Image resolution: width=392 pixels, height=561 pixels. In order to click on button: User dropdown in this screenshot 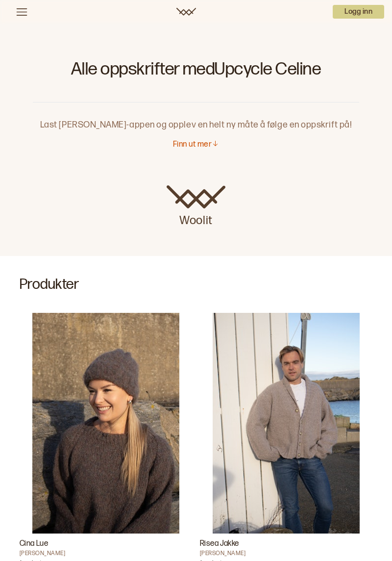, I will do `click(358, 12)`.